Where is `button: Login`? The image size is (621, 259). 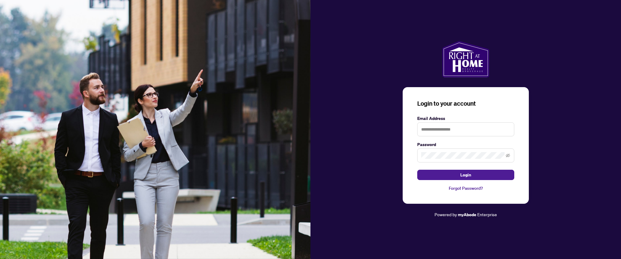 button: Login is located at coordinates (466, 175).